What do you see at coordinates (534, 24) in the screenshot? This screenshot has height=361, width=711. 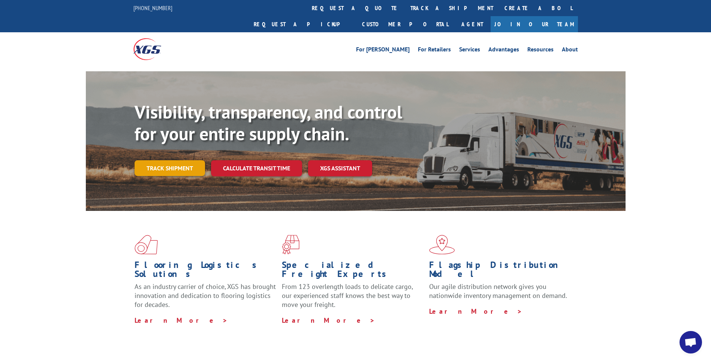 I see `a: Join Our Team` at bounding box center [534, 24].